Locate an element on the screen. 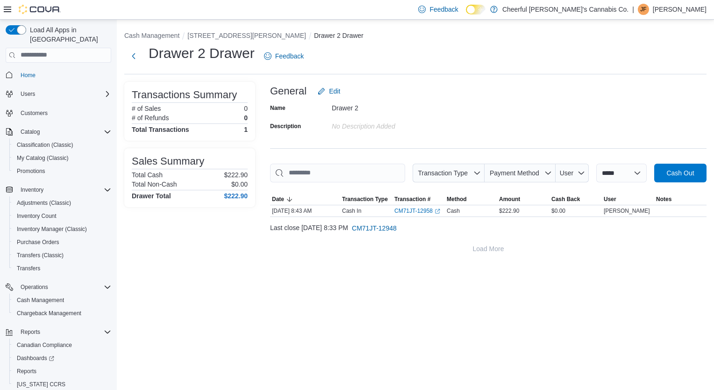  button: Payment Method is located at coordinates (520, 173).